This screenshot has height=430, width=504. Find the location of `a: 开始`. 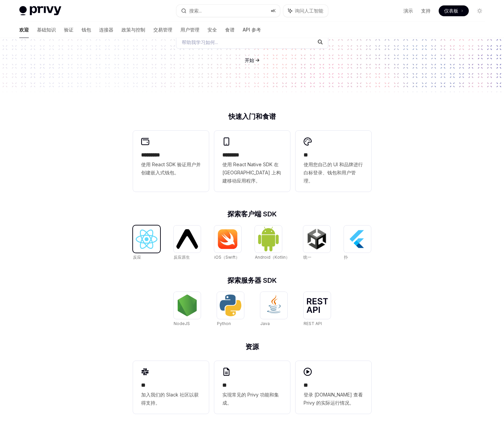

a: 开始 is located at coordinates (249, 60).